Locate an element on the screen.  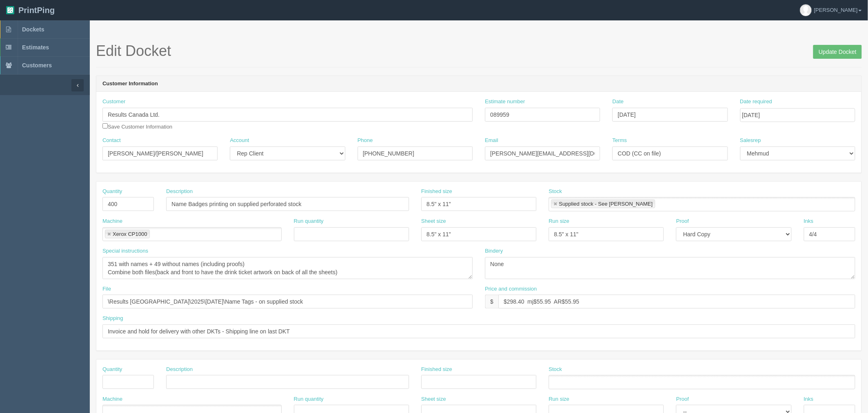
label: Terms is located at coordinates (620, 141).